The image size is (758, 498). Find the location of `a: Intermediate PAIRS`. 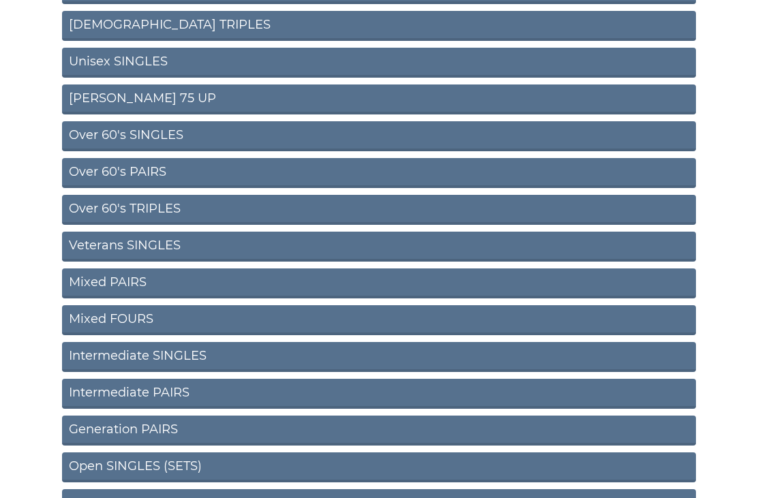

a: Intermediate PAIRS is located at coordinates (379, 395).